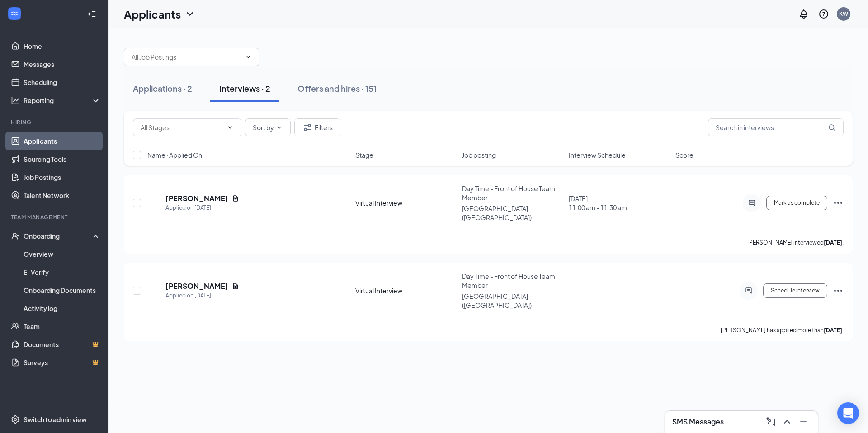 The width and height of the screenshot is (868, 433). Describe the element at coordinates (804, 422) in the screenshot. I see `svg: Minimize` at that location.